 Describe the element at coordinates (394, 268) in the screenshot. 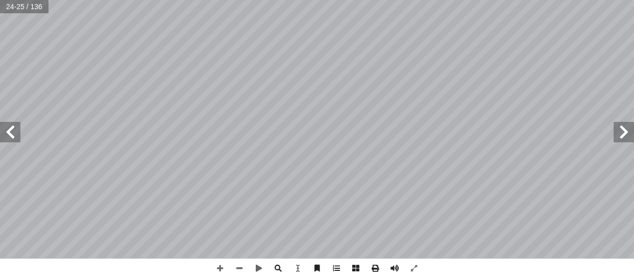

I see `span: صوت` at that location.